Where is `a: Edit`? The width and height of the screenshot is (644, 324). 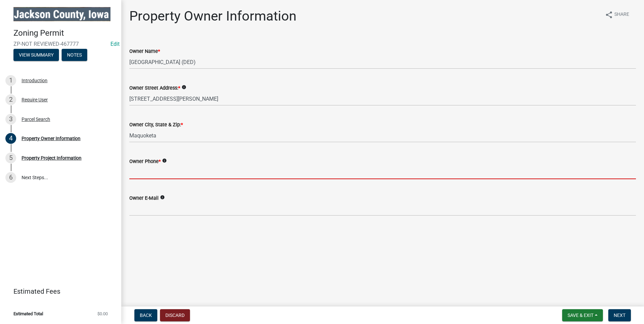 a: Edit is located at coordinates (115, 44).